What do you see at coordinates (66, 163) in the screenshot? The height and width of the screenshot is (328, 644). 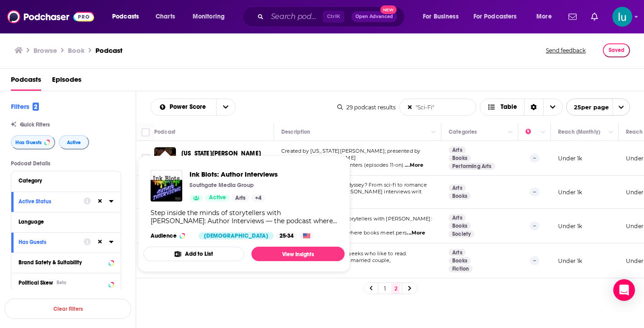 I see `p: Podcast Details` at bounding box center [66, 163].